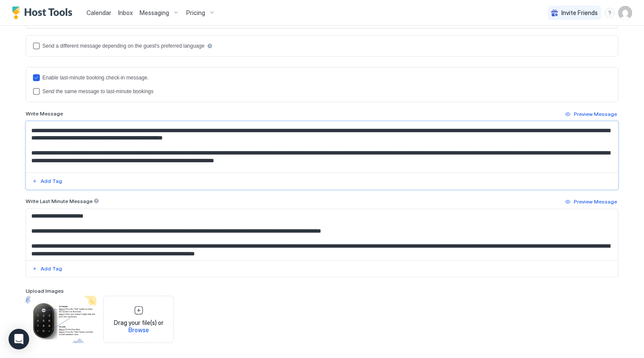 Image resolution: width=644 pixels, height=358 pixels. Describe the element at coordinates (61, 319) in the screenshot. I see `div: View image` at that location.